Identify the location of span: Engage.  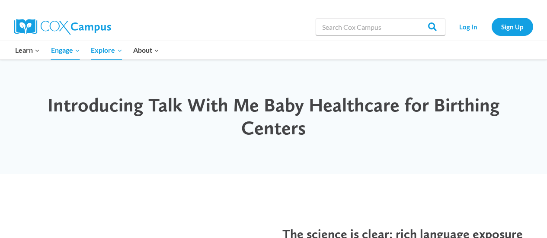
(65, 50).